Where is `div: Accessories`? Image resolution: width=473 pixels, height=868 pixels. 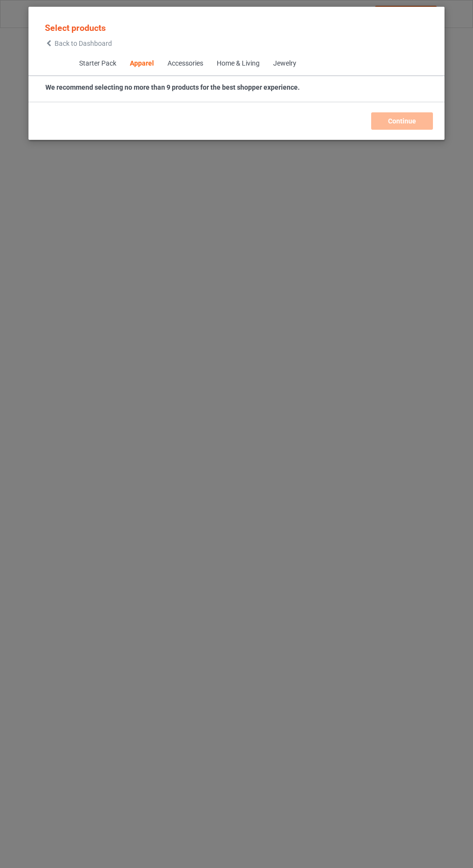 div: Accessories is located at coordinates (185, 64).